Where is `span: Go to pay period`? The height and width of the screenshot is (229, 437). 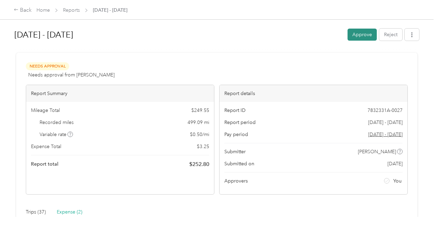
span: Go to pay period is located at coordinates (385, 134).